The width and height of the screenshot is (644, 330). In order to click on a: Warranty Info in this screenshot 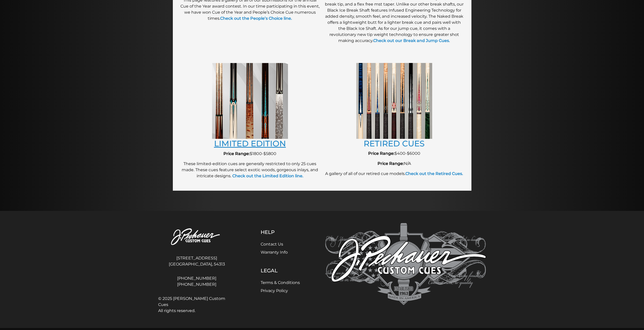, I will do `click(274, 253)`.